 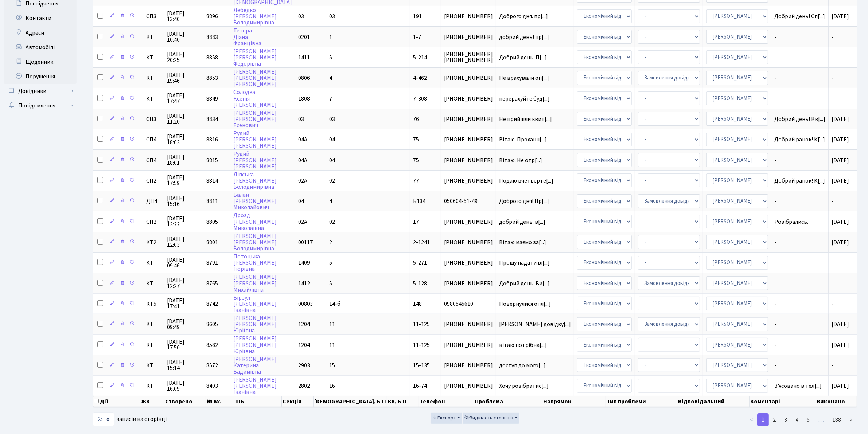 What do you see at coordinates (212, 139) in the screenshot?
I see `span: 8816` at bounding box center [212, 139].